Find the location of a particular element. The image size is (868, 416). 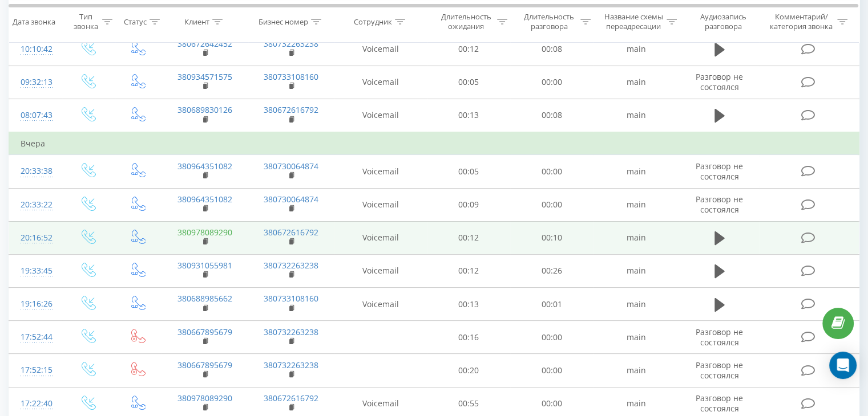

div: Комментарий/категория звонка is located at coordinates (801, 22).